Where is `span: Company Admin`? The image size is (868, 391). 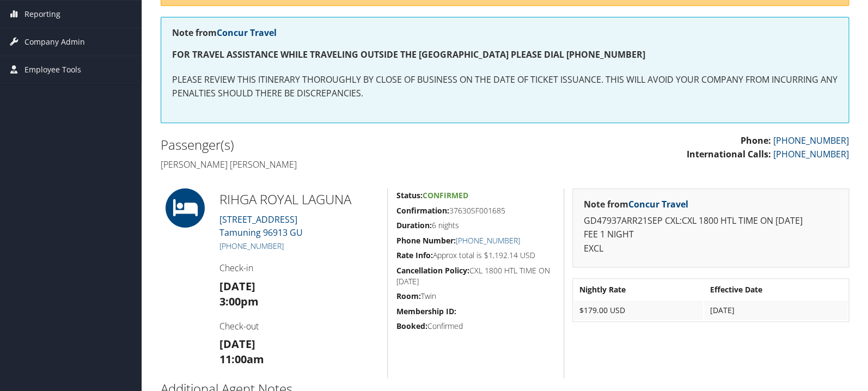 span: Company Admin is located at coordinates (55, 42).